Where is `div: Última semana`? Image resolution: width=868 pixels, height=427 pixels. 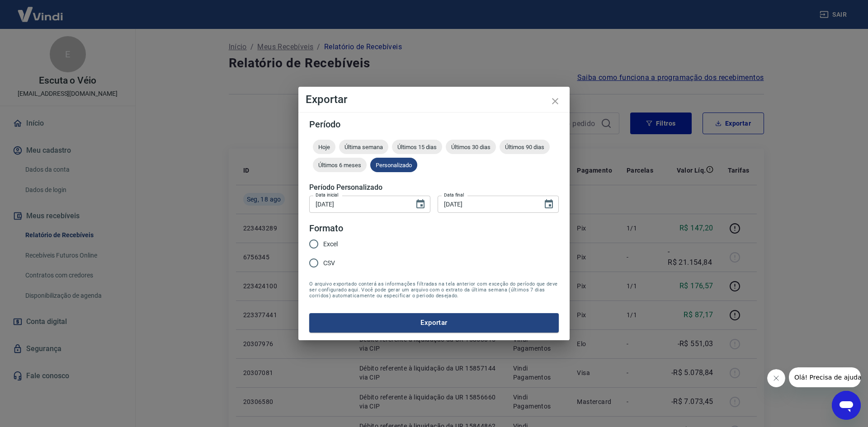
div: Última semana is located at coordinates (364, 147).